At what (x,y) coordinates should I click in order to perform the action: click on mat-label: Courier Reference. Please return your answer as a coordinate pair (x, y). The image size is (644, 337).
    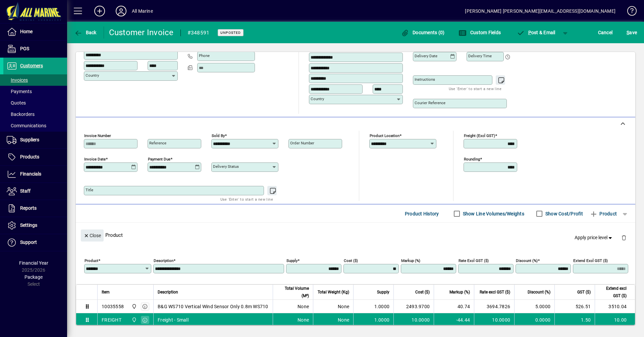
    Looking at the image, I should click on (430, 103).